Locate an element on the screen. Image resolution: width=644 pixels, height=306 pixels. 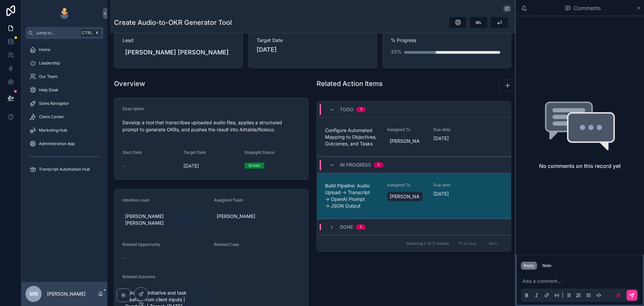
h1: Create Audio-to-OKR Generator Tool is located at coordinates (173, 23).